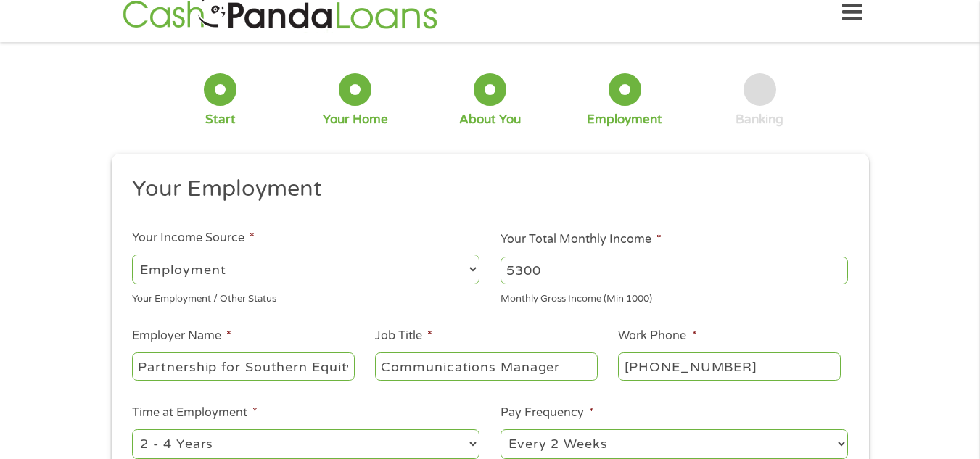 The height and width of the screenshot is (459, 980). I want to click on label: Time at Employment, so click(195, 412).